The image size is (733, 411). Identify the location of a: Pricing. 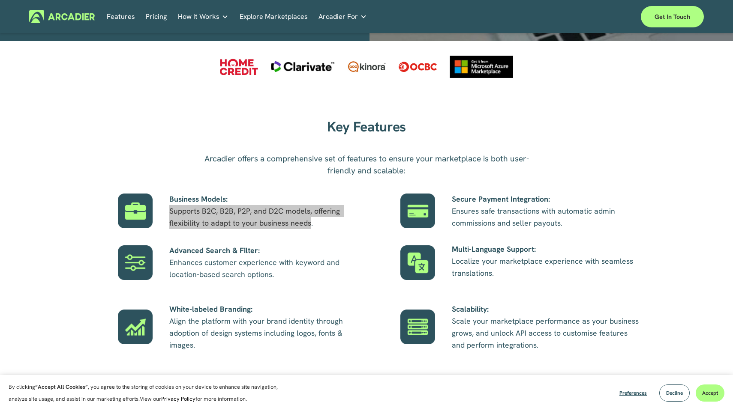
(156, 16).